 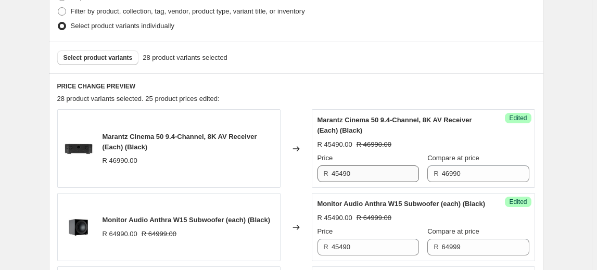 I want to click on div: R 64990.00, so click(x=120, y=234).